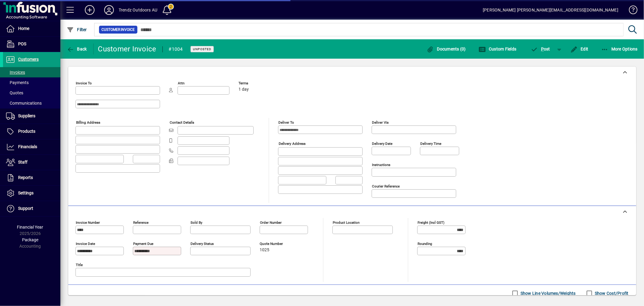 The height and width of the screenshot is (306, 644). Describe the element at coordinates (24, 103) in the screenshot. I see `span: Communications` at that location.